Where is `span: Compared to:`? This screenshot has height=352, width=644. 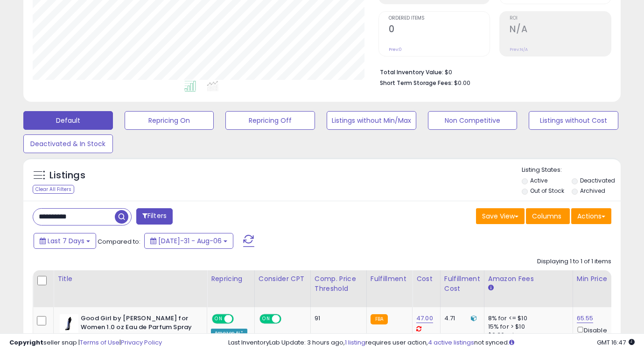 span: Compared to: is located at coordinates (119, 242).